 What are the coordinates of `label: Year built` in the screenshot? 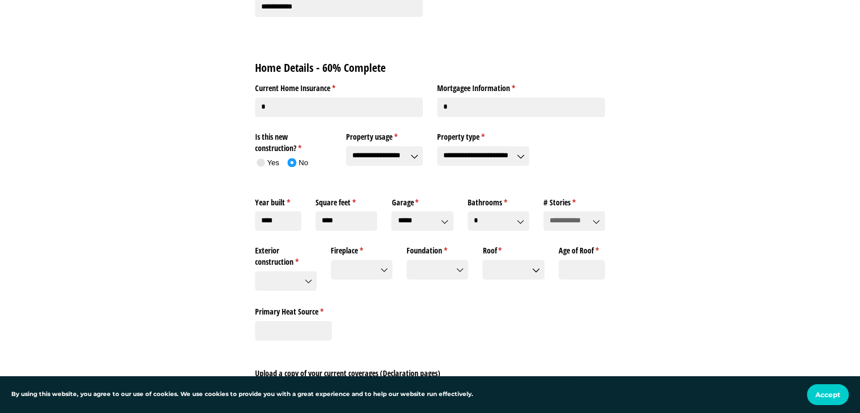 It's located at (278, 200).